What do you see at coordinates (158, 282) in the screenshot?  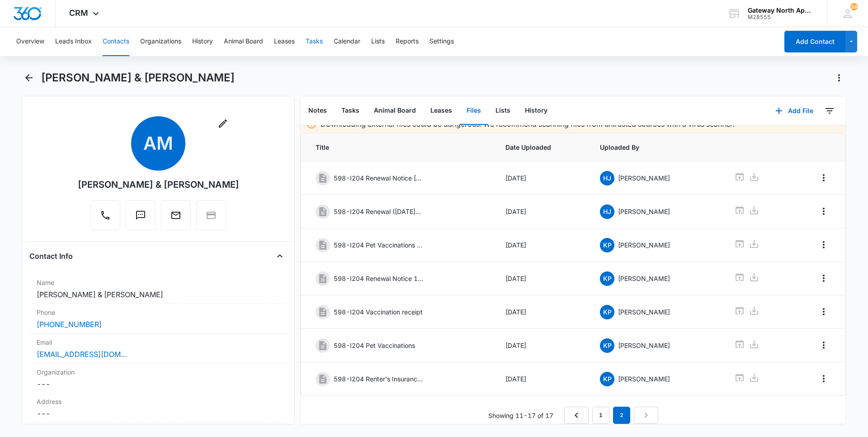 I see `label: Name` at bounding box center [158, 282].